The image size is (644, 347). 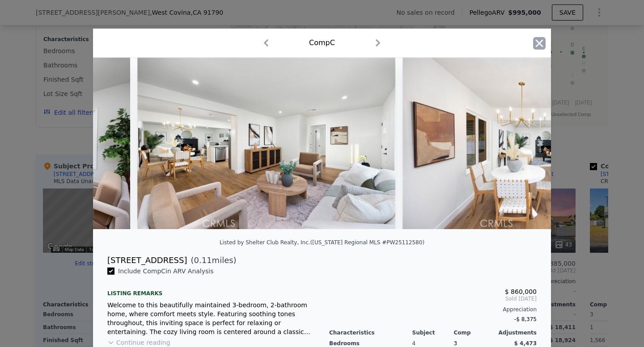 I want to click on div: Subject, so click(x=433, y=333).